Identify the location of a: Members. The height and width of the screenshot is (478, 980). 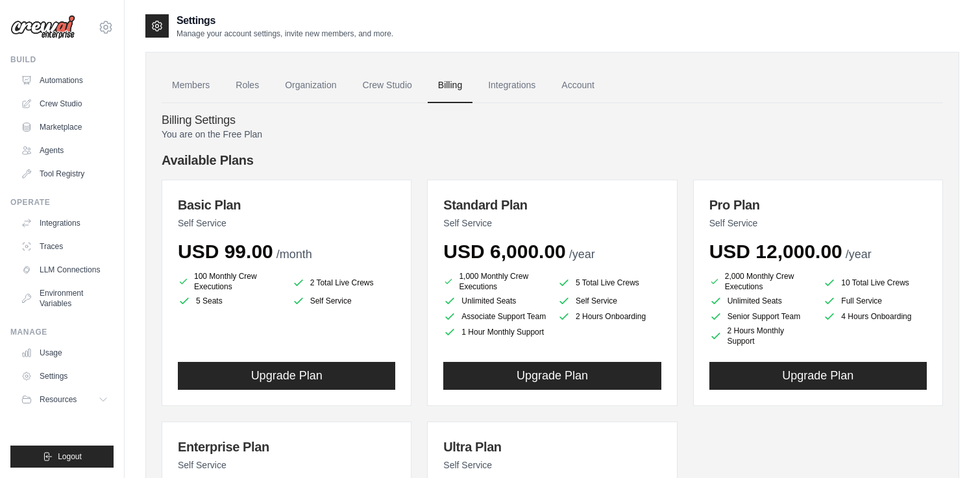
(191, 86).